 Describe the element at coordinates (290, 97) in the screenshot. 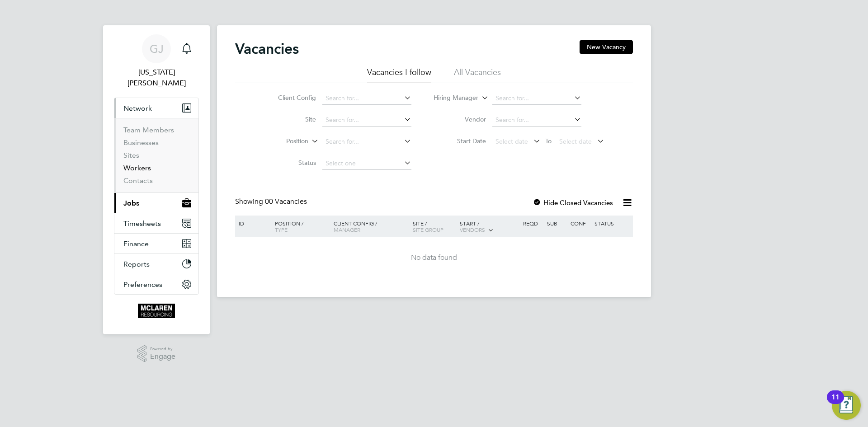

I see `label: Client Config` at that location.